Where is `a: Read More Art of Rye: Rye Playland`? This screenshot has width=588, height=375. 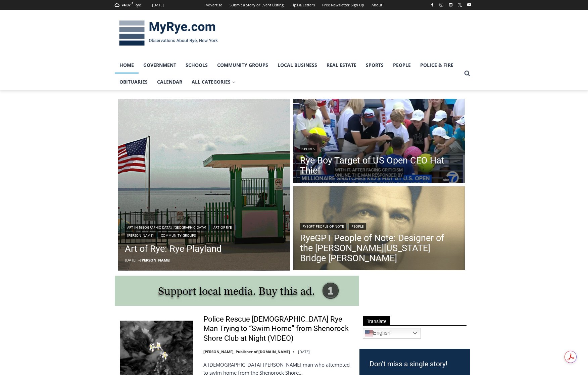
a: Read More Art of Rye: Rye Playland is located at coordinates (204, 184).